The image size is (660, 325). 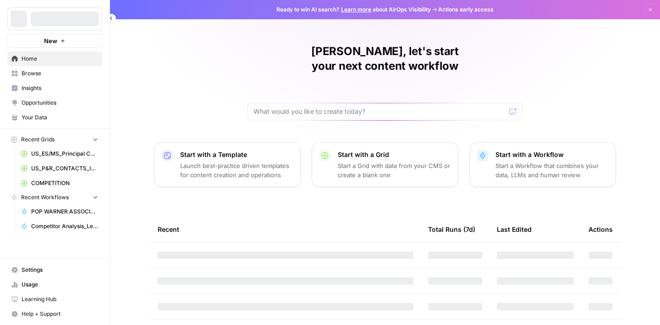 I want to click on a: Opportunities, so click(x=55, y=103).